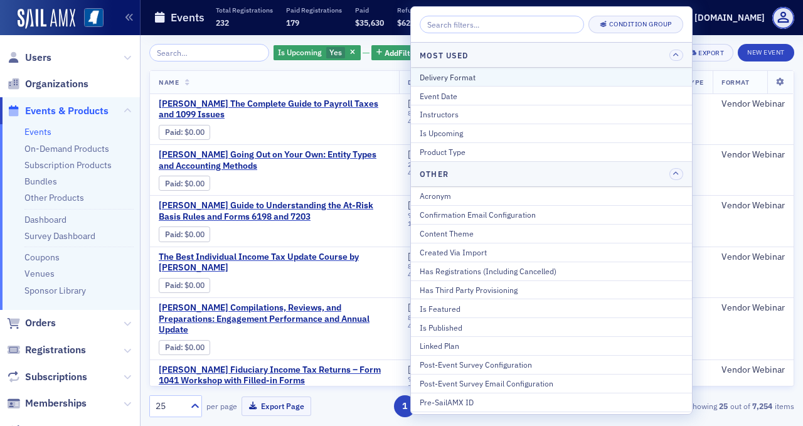 The height and width of the screenshot is (426, 803). I want to click on button: Post-Event Survey Email Configuration, so click(551, 383).